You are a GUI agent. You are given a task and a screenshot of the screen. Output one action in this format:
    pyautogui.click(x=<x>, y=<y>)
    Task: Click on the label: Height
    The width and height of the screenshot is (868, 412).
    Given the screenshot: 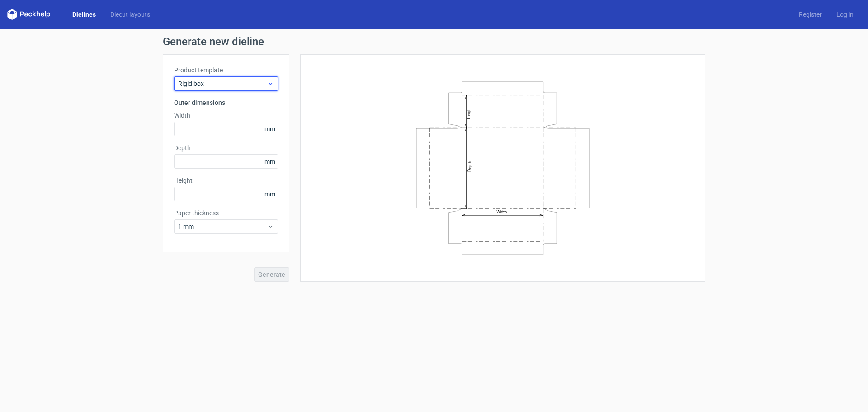 What is the action you would take?
    pyautogui.click(x=226, y=181)
    